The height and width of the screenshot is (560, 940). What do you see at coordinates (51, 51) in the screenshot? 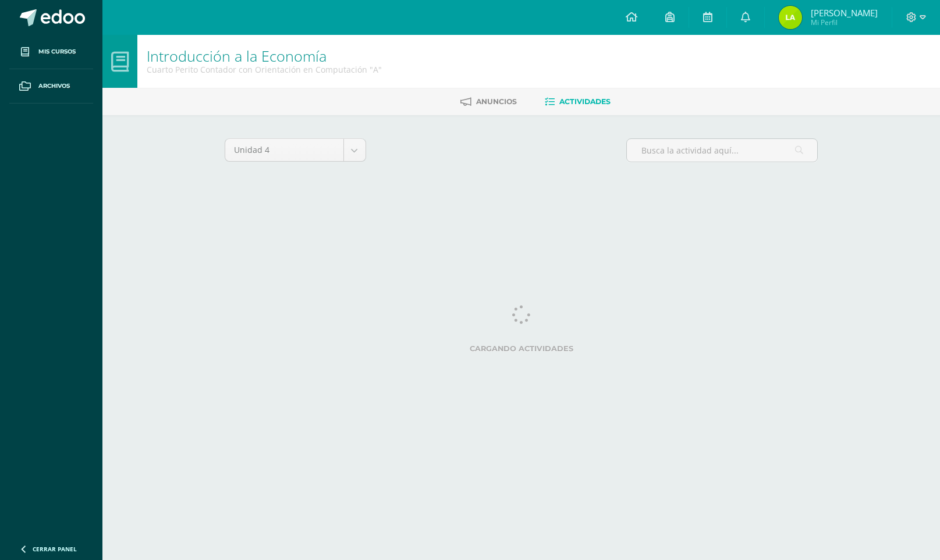
I see `a: Mis cursos` at bounding box center [51, 51].